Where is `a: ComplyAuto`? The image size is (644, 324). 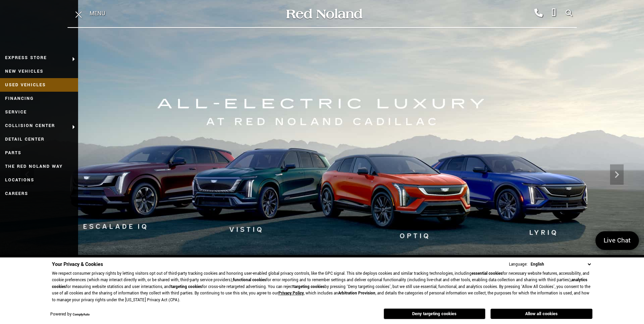
a: ComplyAuto is located at coordinates (81, 315).